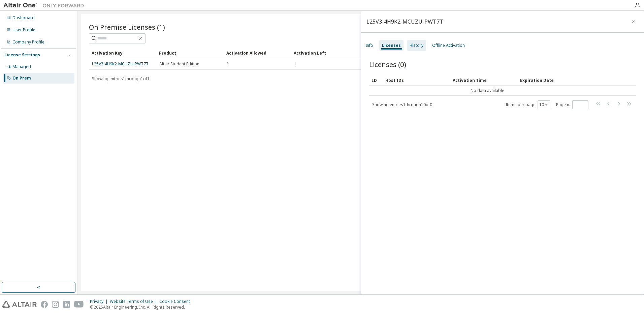 This screenshot has width=644, height=314. What do you see at coordinates (572, 105) in the screenshot?
I see `span: Page n.` at bounding box center [572, 105].